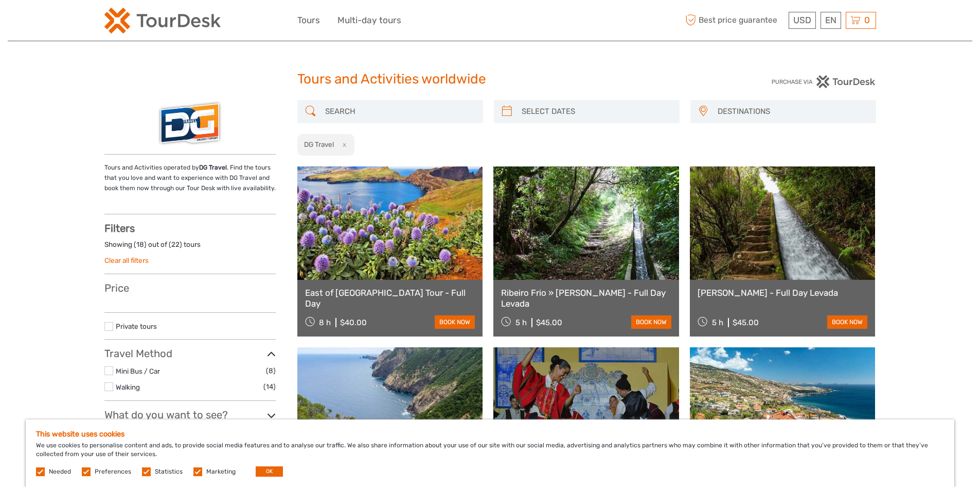 This screenshot has width=980, height=487. What do you see at coordinates (176, 244) in the screenshot?
I see `label: 22` at bounding box center [176, 244].